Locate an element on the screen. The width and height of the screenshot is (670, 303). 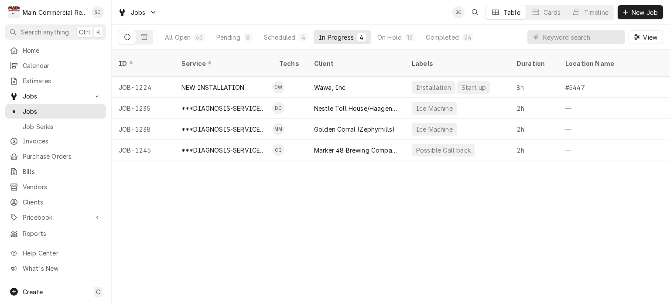
a: Jobs is located at coordinates (55, 111).